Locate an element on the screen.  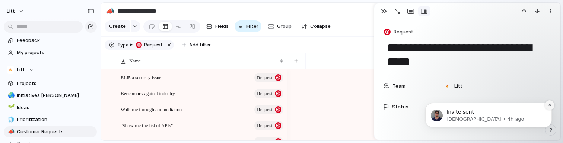
p: Active 4h ago is located at coordinates (53, 13).